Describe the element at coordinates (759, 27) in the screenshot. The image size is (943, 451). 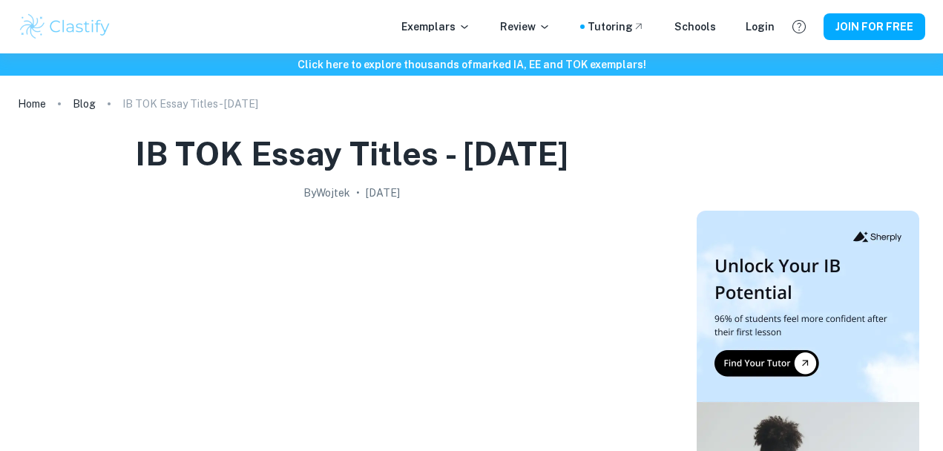
I see `div: Login` at that location.